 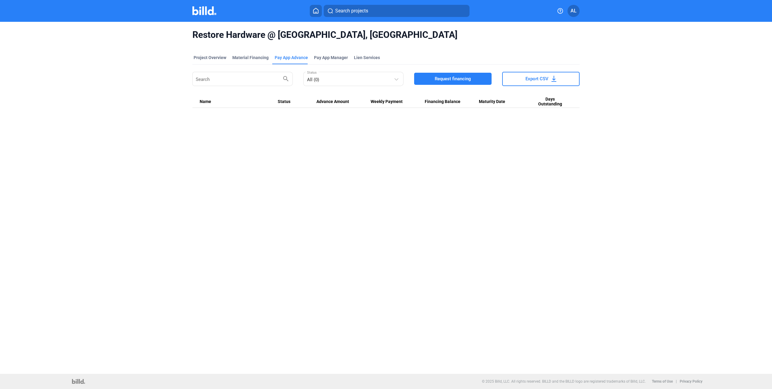 I want to click on div: Lien Services, so click(x=367, y=57).